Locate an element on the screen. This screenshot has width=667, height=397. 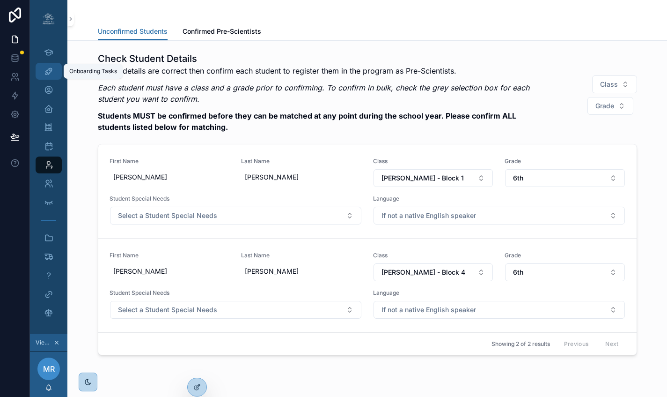
span: Showing 2 of 2 results is located at coordinates (521, 344).